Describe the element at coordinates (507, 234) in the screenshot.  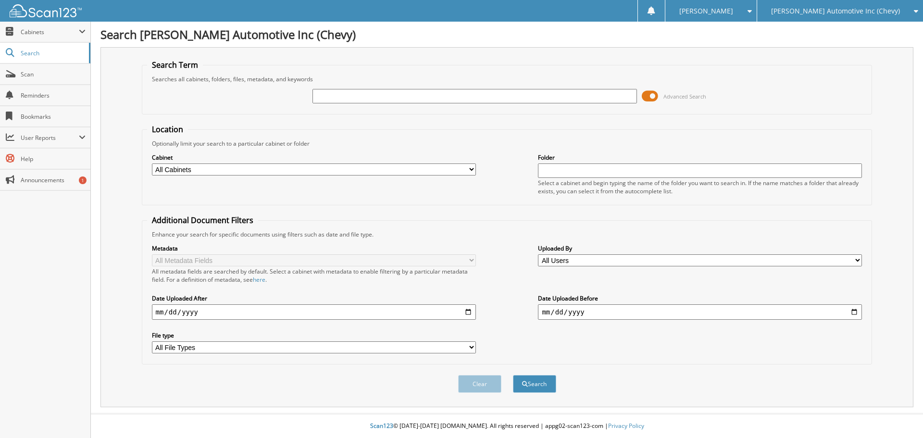
I see `div: Enhance your search for specific documents using filters such as date and file type.` at that location.